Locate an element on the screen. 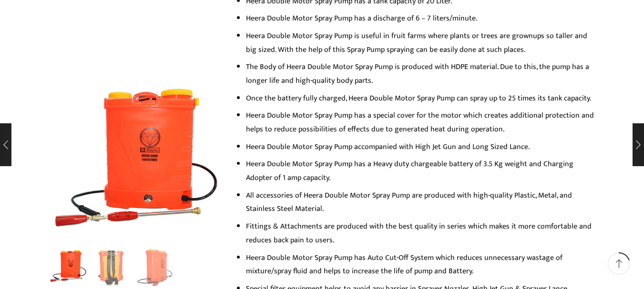  li: Heera Double Motor Spray Pump has a special cover for the motor which creates additional protecti... is located at coordinates (420, 122).